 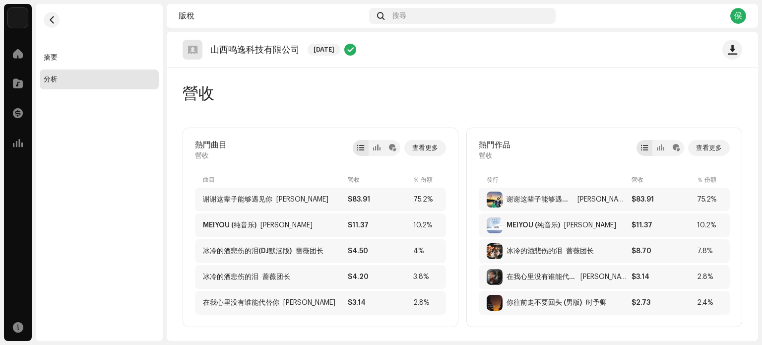 What do you see at coordinates (494, 277) in the screenshot?
I see `img: 1869ee4f-fbdc-4556-83ba-05eb5ecda12e` at bounding box center [494, 277].